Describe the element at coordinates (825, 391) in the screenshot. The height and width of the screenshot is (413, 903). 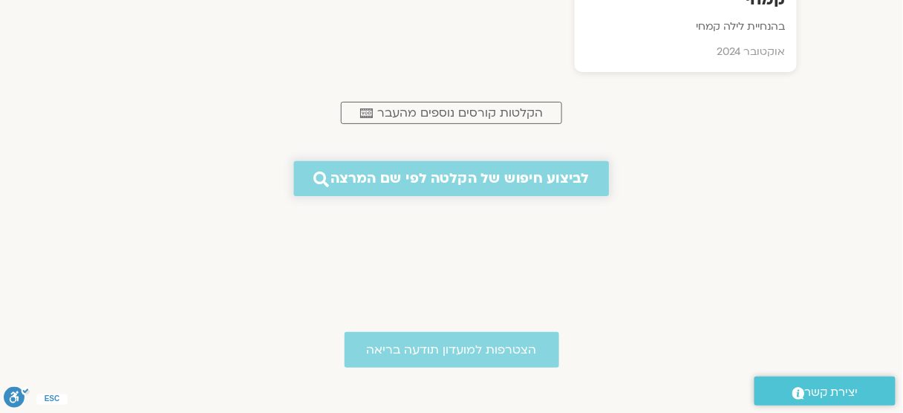
I see `a: יצירת קשר` at that location.